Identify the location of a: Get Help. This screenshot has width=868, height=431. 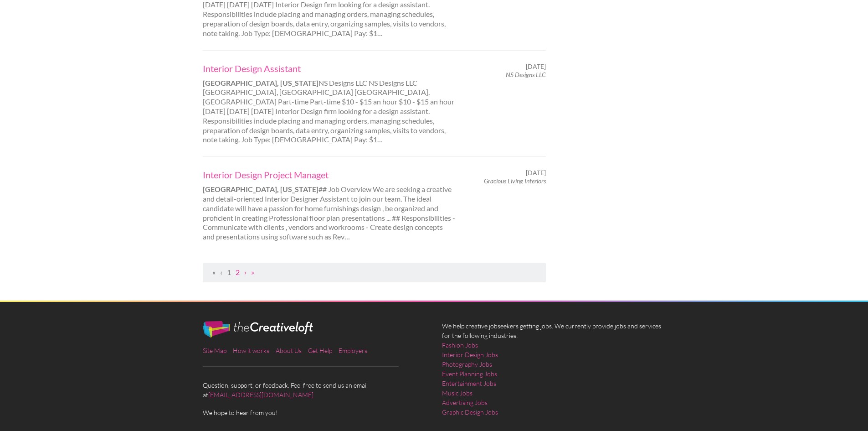
(320, 350).